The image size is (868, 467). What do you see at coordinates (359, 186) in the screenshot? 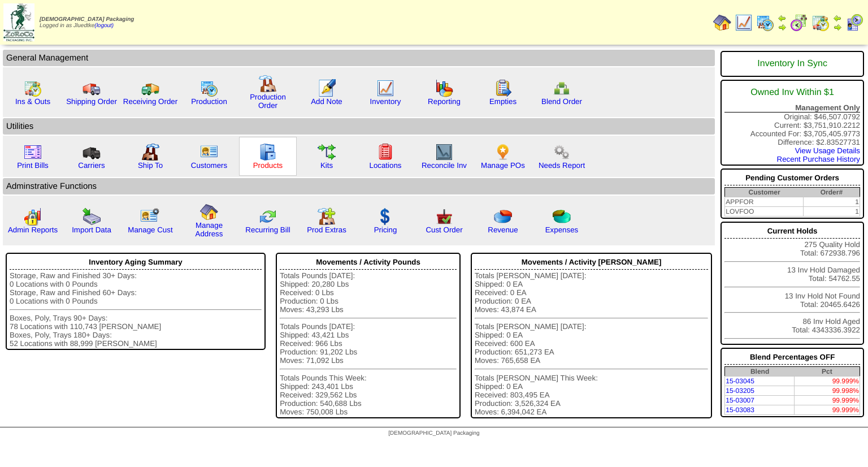
I see `td: Adminstrative Functions` at bounding box center [359, 186].